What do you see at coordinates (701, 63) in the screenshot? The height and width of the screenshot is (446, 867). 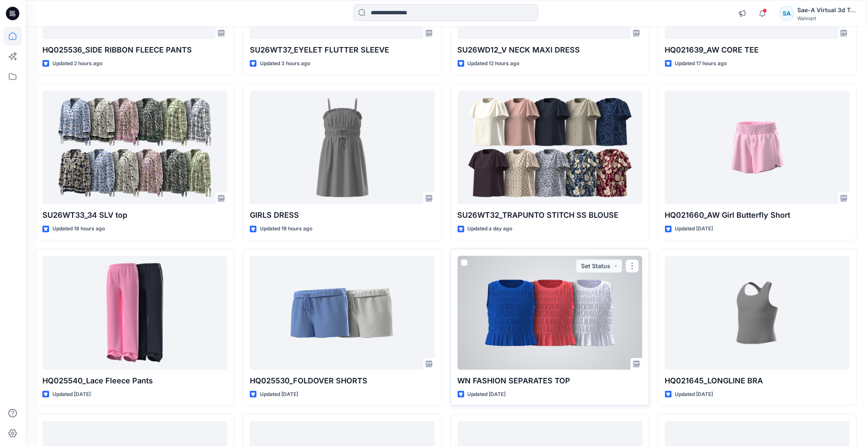 I see `p: Updated 17 hours ago` at bounding box center [701, 63].